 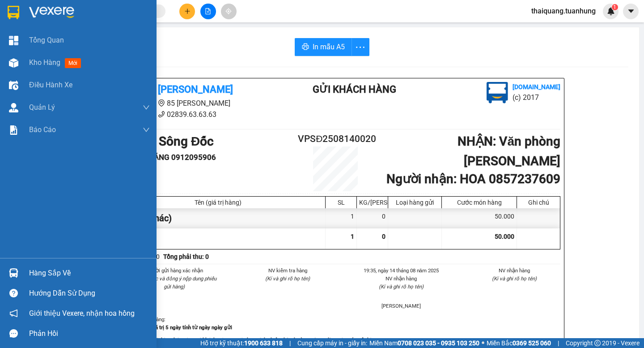 What do you see at coordinates (187, 11) in the screenshot?
I see `button: plus` at bounding box center [187, 11].